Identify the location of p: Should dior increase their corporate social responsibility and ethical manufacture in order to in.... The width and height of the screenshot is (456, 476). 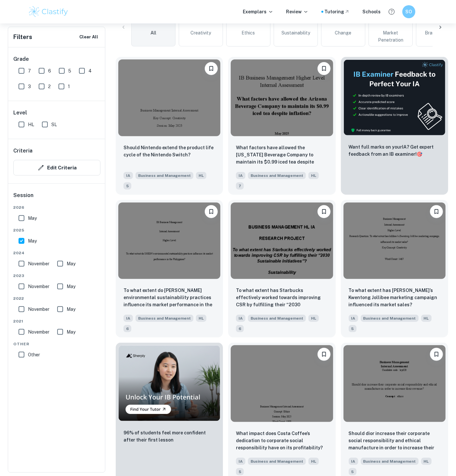
(395, 441).